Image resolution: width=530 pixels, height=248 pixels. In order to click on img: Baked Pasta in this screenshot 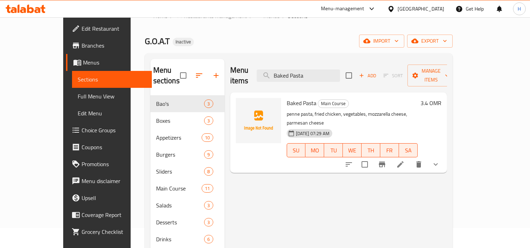, I will do `click(259, 121)`.